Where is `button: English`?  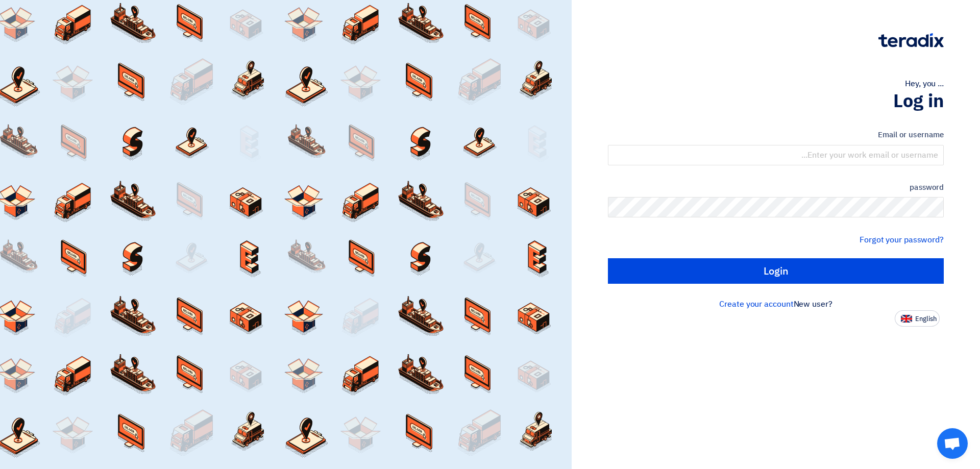
button: English is located at coordinates (917, 318).